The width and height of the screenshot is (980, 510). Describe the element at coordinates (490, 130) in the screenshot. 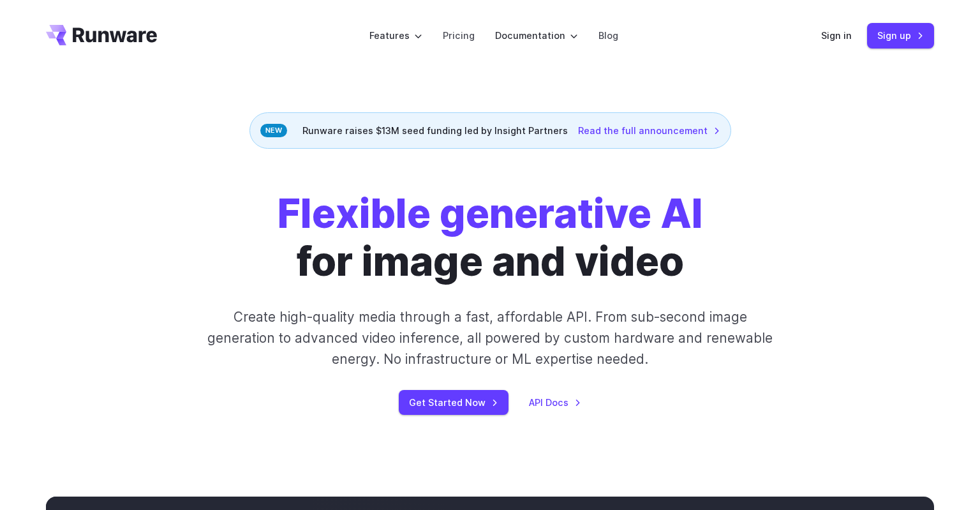

I see `div: Runware raises $13M seed funding led by Insight Partners` at that location.